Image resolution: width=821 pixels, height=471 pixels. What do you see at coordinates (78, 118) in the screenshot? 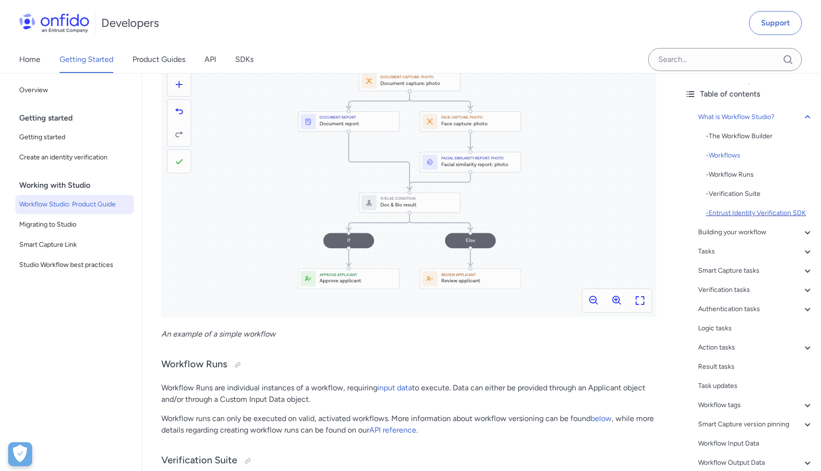
I see `div: Getting started` at bounding box center [78, 118].